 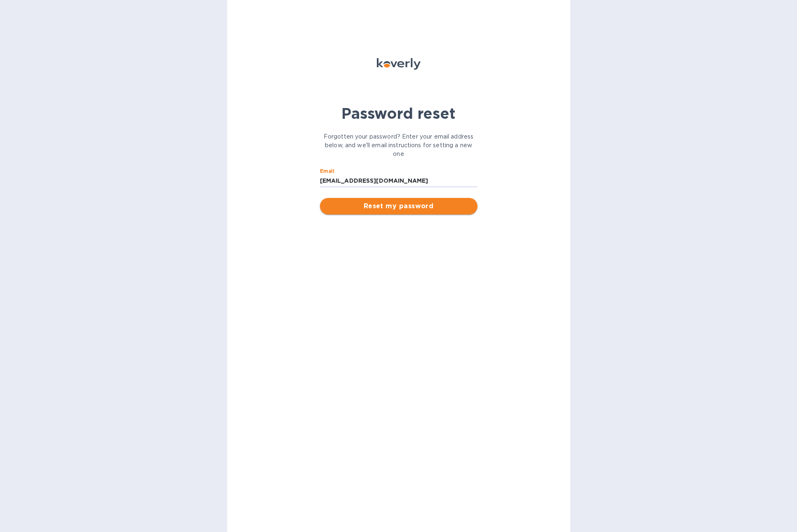 I want to click on input: Email, so click(x=398, y=181).